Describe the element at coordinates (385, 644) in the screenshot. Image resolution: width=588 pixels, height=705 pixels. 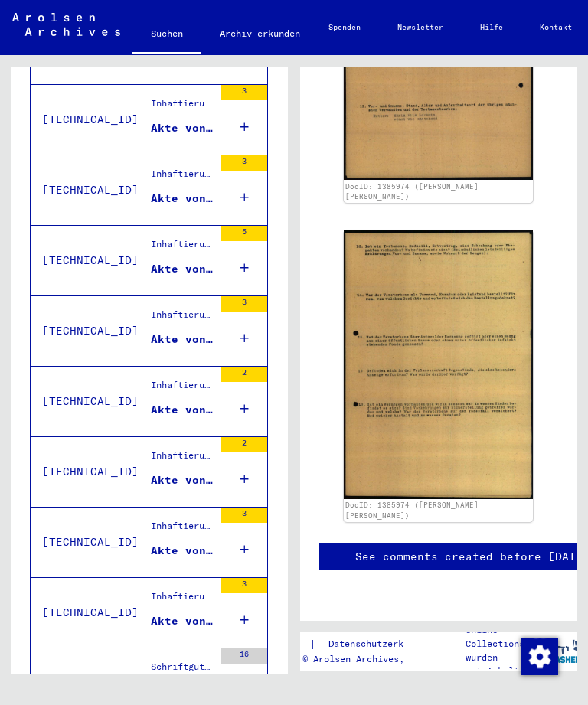
I see `a: Datenschutzerklärung` at that location.